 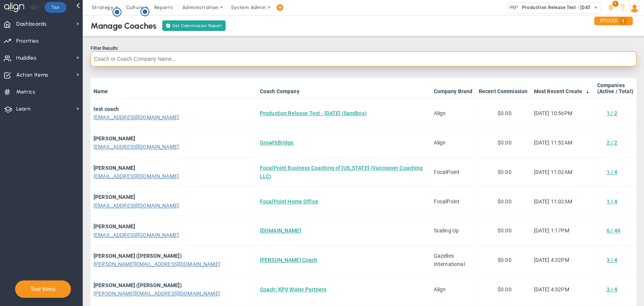 What do you see at coordinates (363, 49) in the screenshot?
I see `div: Filter Results` at bounding box center [363, 49].